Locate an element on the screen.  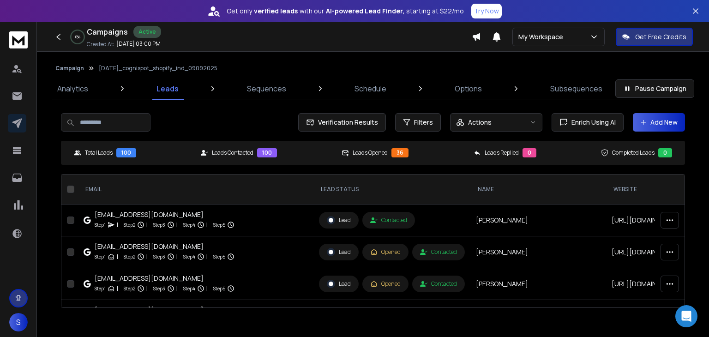
p: Subsequences is located at coordinates (576, 89).